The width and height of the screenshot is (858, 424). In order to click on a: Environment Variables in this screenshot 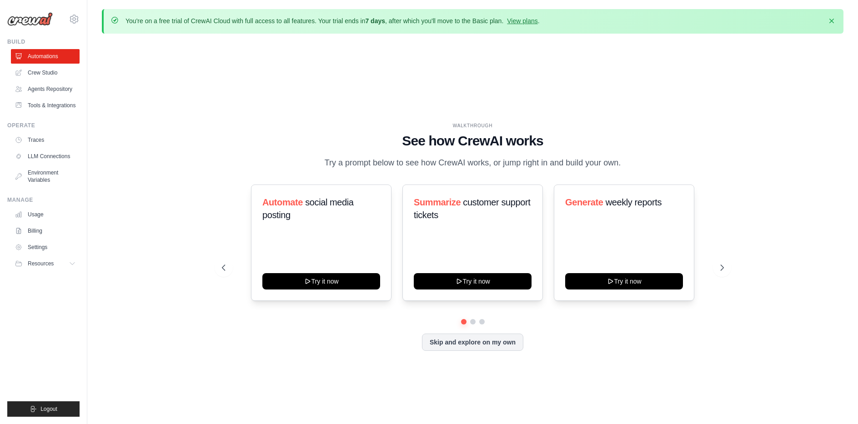, I will do `click(45, 177)`.